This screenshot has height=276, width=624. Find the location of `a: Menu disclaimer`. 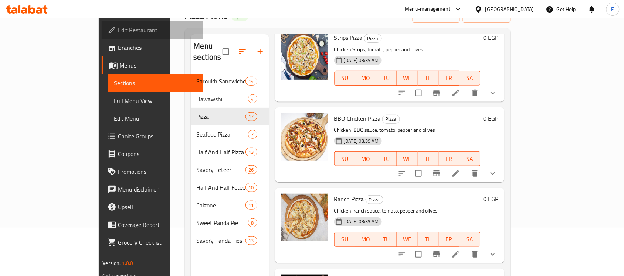

a: Menu disclaimer is located at coordinates (152, 190).